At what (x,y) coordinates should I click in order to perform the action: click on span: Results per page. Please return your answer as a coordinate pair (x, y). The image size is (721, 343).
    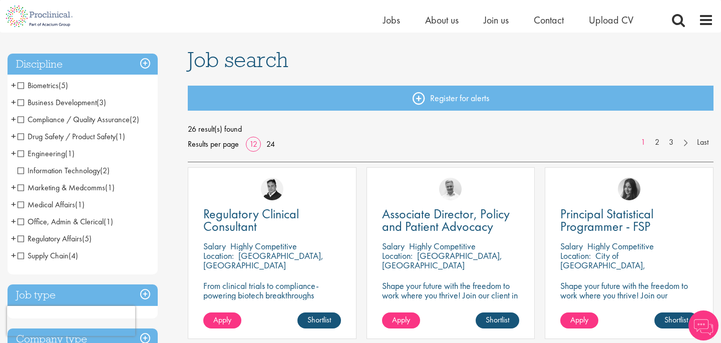
    Looking at the image, I should click on (213, 144).